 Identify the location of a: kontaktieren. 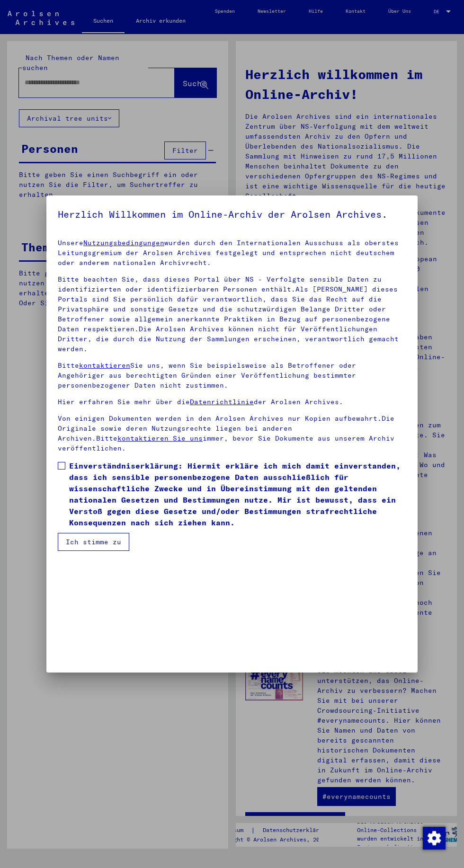
(105, 366).